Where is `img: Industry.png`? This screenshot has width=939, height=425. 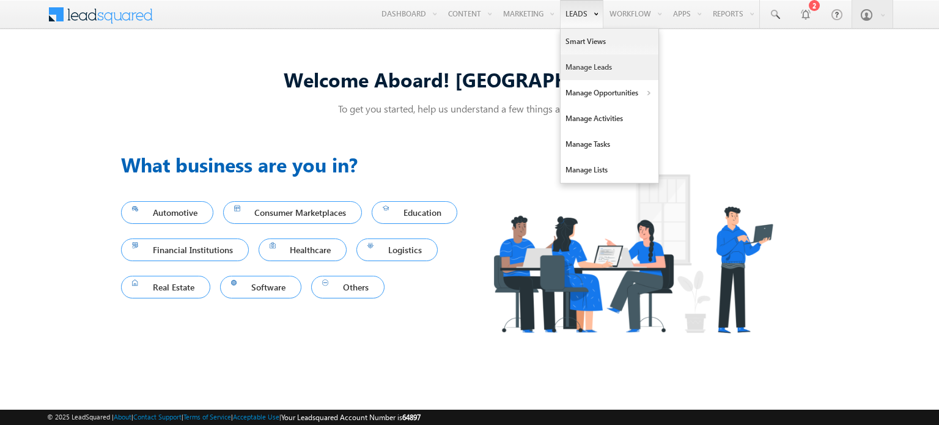 img: Industry.png is located at coordinates (633, 253).